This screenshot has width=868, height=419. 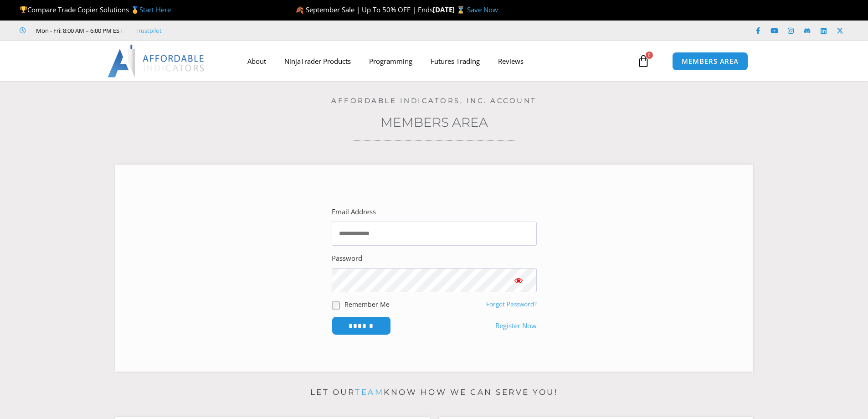 What do you see at coordinates (710, 61) in the screenshot?
I see `span: MEMBERS AREA` at bounding box center [710, 61].